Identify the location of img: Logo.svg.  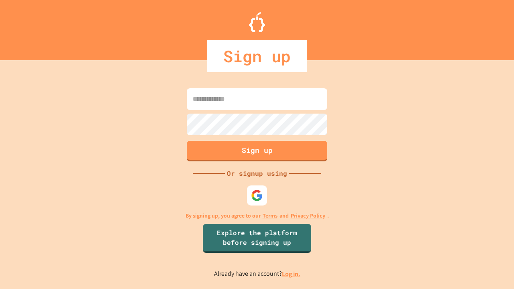
(257, 22).